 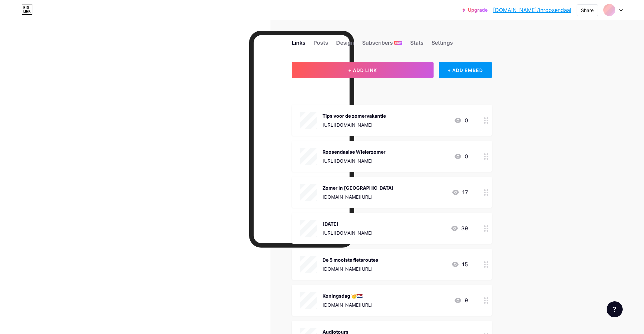 I want to click on span: NEW, so click(x=398, y=43).